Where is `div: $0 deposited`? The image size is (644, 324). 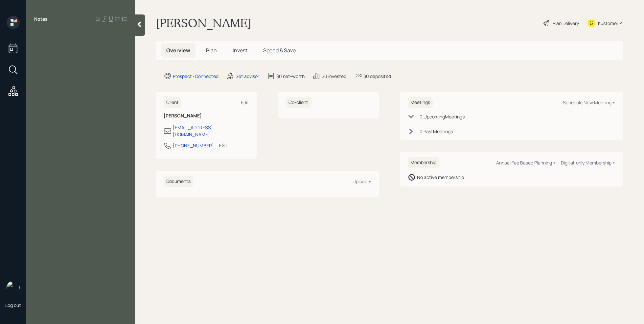 div: $0 deposited is located at coordinates (377, 76).